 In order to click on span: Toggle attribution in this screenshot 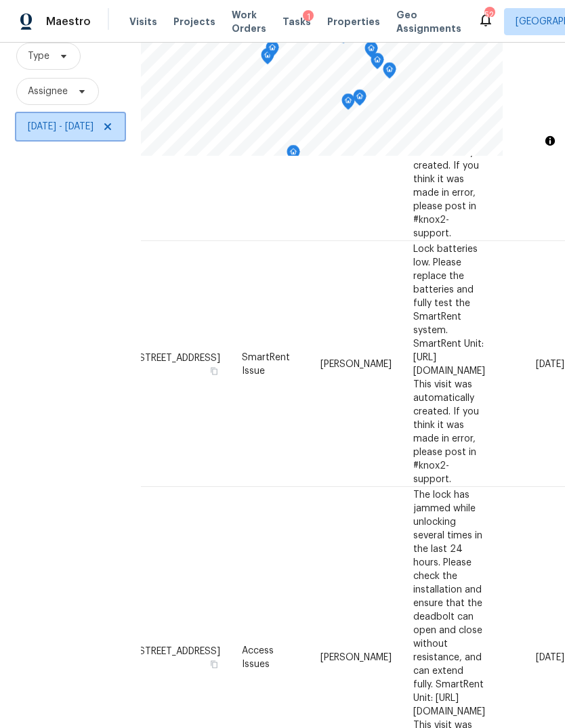, I will do `click(550, 141)`.